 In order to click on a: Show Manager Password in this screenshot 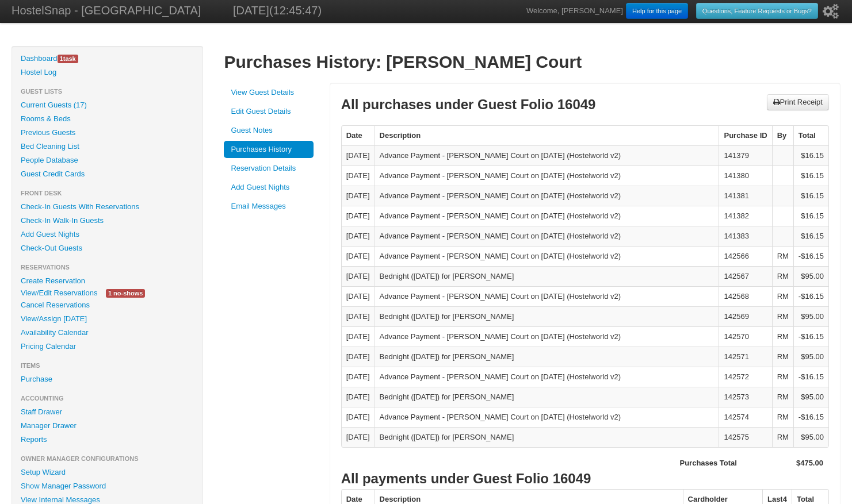, I will do `click(107, 486)`.